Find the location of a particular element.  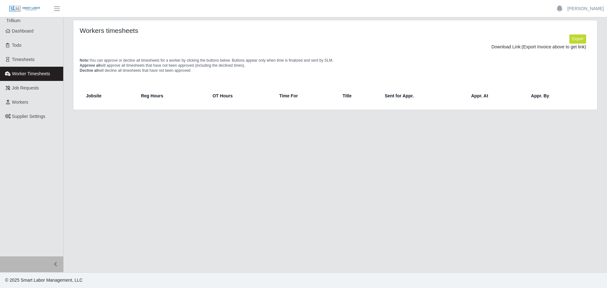

span: Trillium is located at coordinates (13, 21).